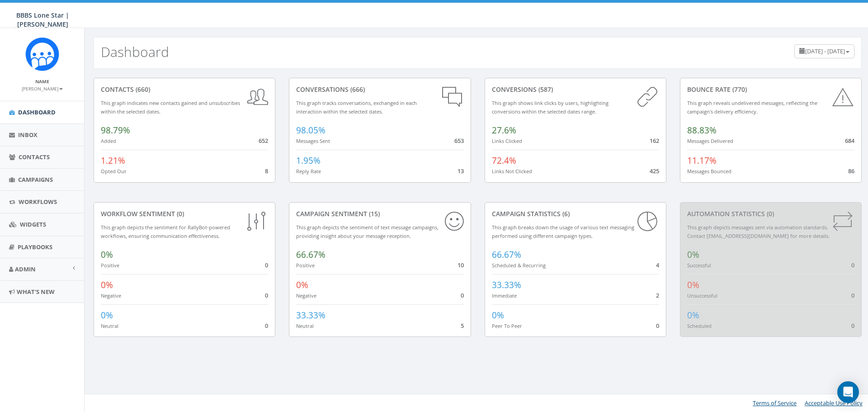 The image size is (868, 412). Describe the element at coordinates (702, 296) in the screenshot. I see `small: Unsuccessful` at that location.